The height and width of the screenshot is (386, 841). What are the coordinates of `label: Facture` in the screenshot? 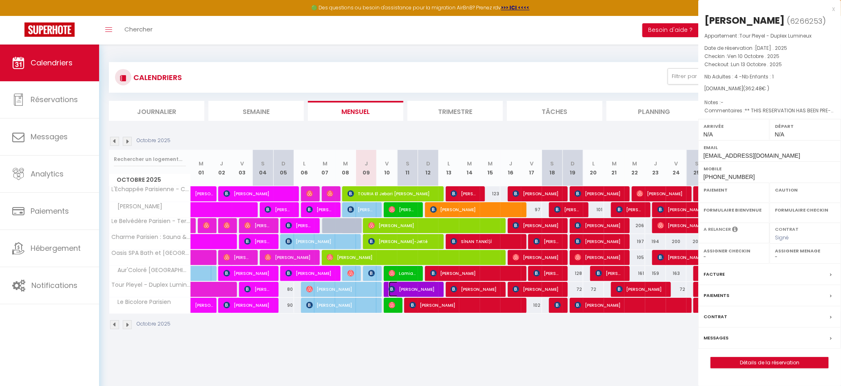 It's located at (714, 274).